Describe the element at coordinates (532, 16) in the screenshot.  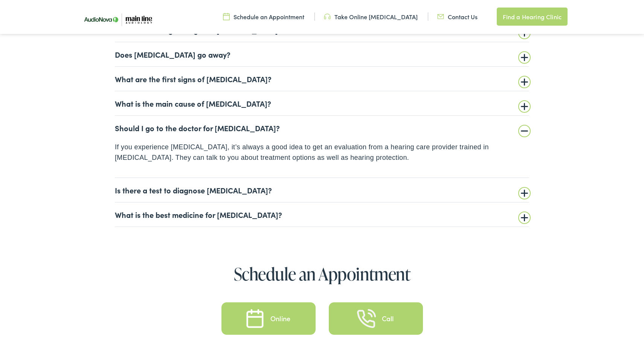
I see `a: Find a Hearing Clinic` at that location.